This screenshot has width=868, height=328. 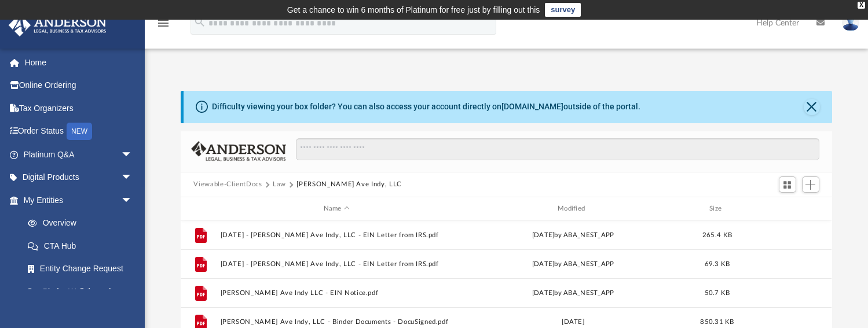 I want to click on input: Search files and folders, so click(x=557, y=149).